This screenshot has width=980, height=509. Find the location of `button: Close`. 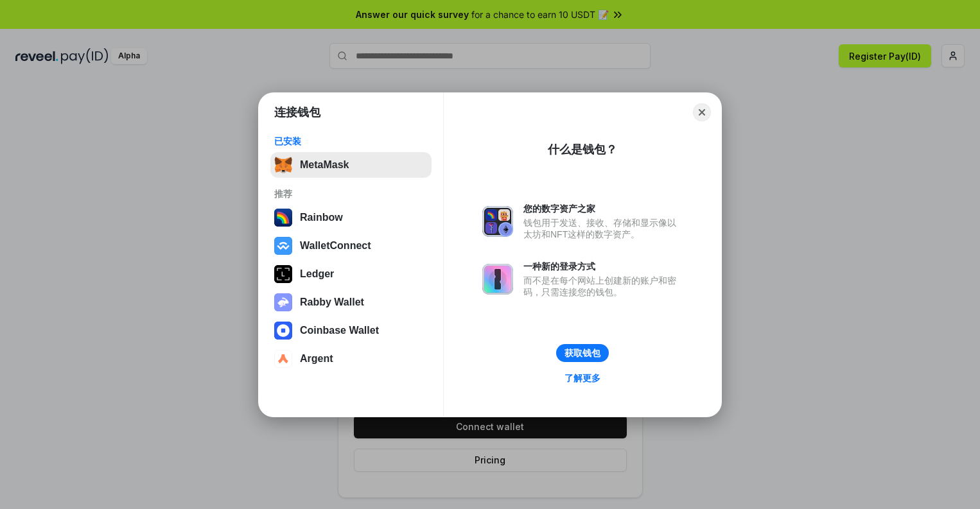

button: Close is located at coordinates (702, 112).